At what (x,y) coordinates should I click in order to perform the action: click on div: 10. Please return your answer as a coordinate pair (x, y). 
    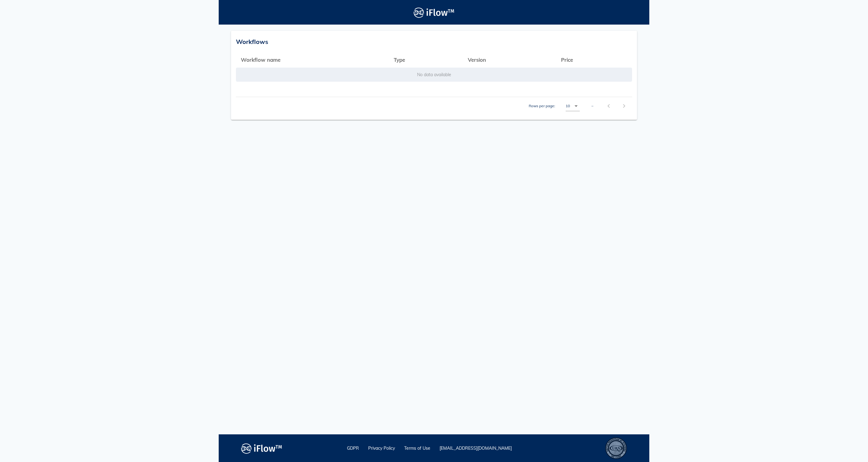
    Looking at the image, I should click on (567, 106).